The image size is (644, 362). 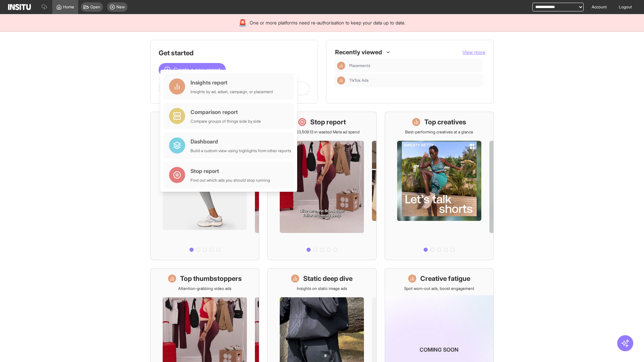 I want to click on p: Attention-grabbing video ads, so click(x=204, y=289).